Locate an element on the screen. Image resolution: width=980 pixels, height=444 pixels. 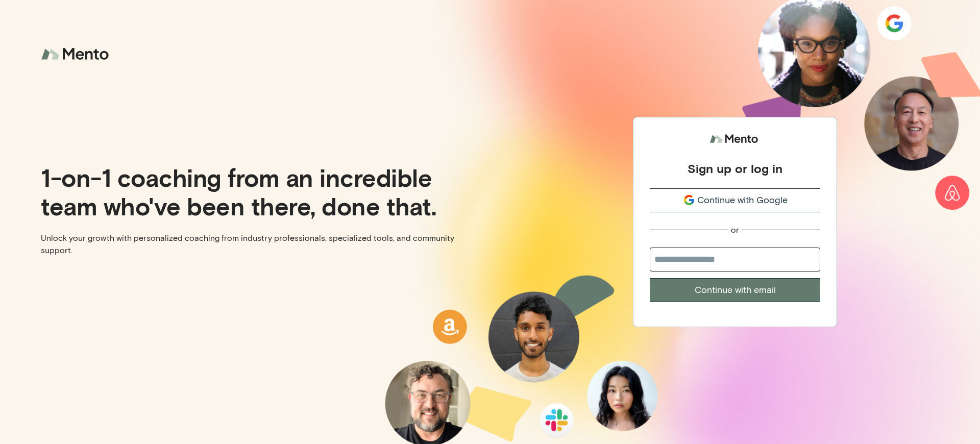
div: Sign up or log in is located at coordinates (735, 168).